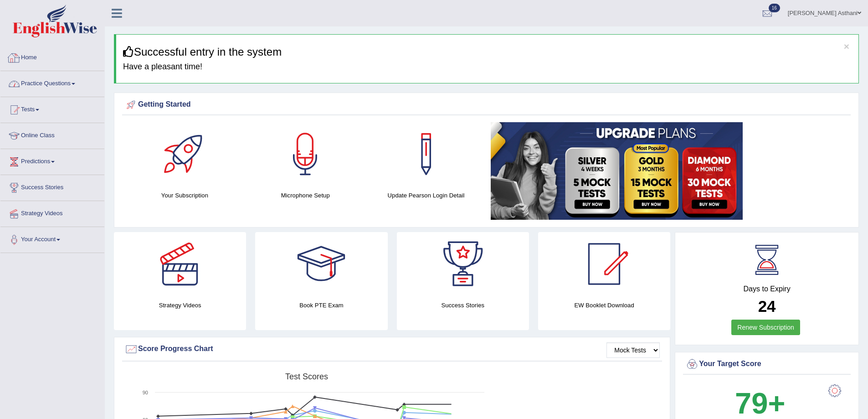 The image size is (868, 419). Describe the element at coordinates (463, 305) in the screenshot. I see `h4: Success Stories` at that location.